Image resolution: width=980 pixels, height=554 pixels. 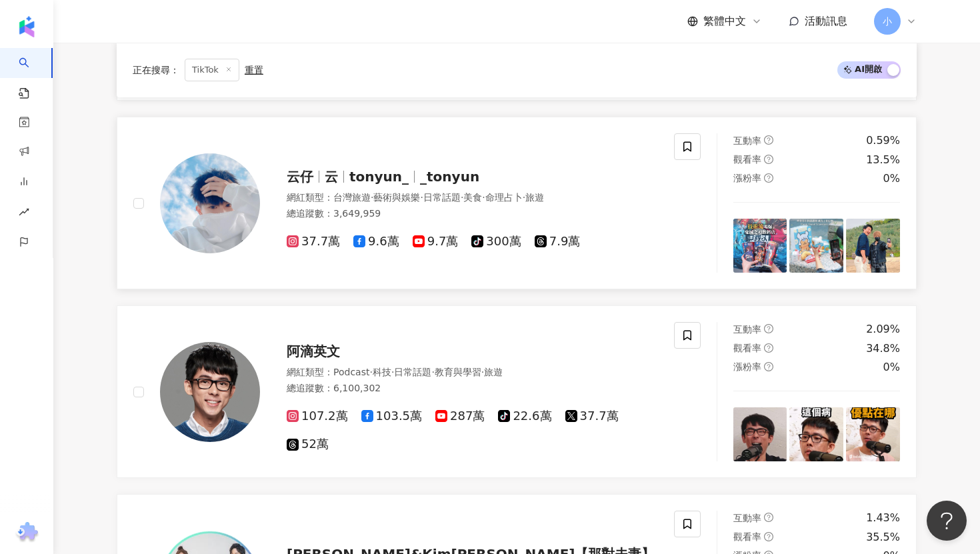 What do you see at coordinates (882, 349) in the screenshot?
I see `div: 34.8%` at bounding box center [882, 349].